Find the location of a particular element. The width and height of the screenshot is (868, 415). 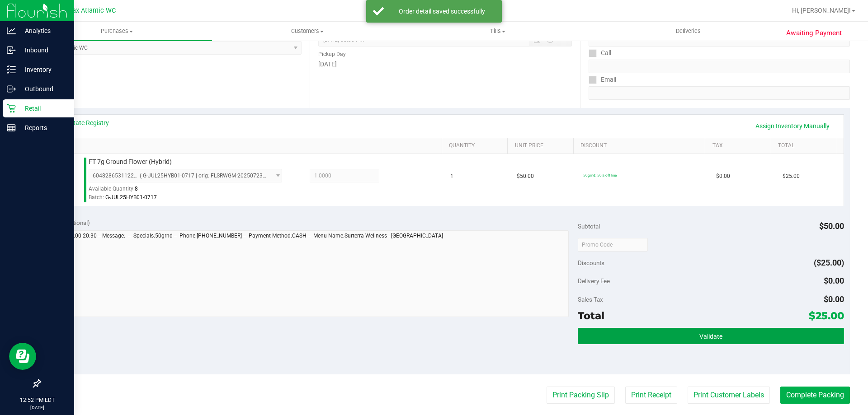

span: Awaiting Payment is located at coordinates (814, 33).